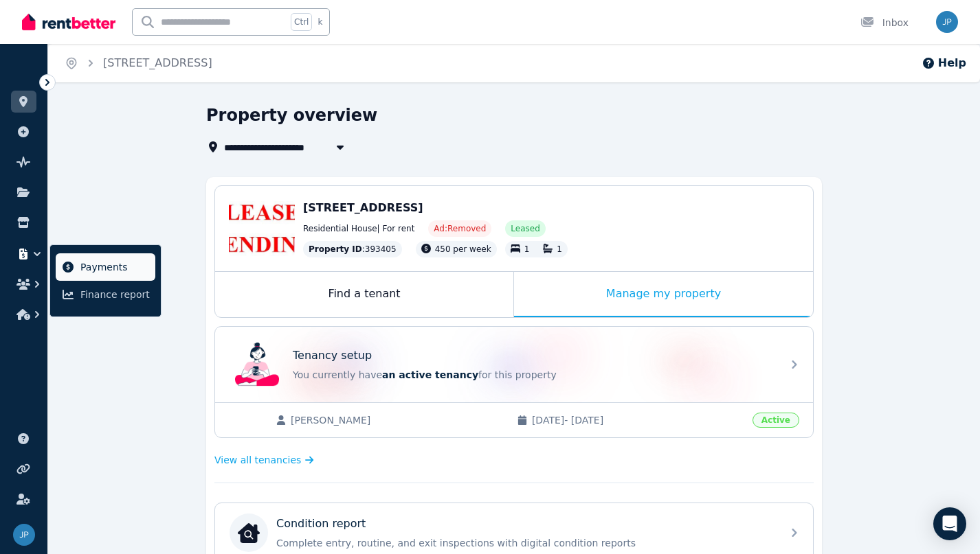 The image size is (980, 554). I want to click on span: Finance report, so click(115, 295).